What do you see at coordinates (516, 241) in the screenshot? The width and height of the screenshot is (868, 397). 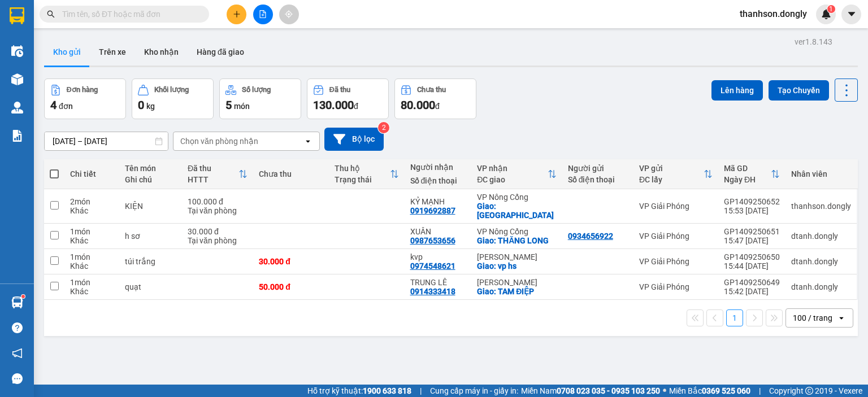 I see `div: Giao: THĂNG LONG` at bounding box center [516, 241].